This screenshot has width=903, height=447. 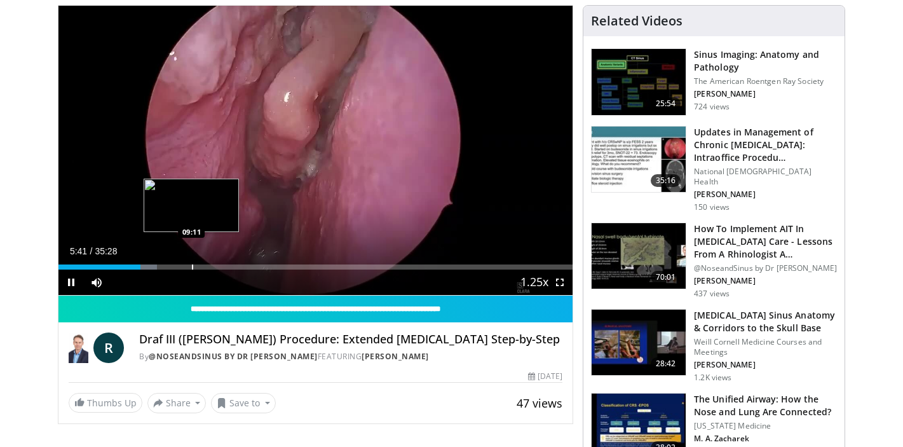 What do you see at coordinates (765, 347) in the screenshot?
I see `p: Weill Cornell Medicine Courses and Meetings` at bounding box center [765, 347].